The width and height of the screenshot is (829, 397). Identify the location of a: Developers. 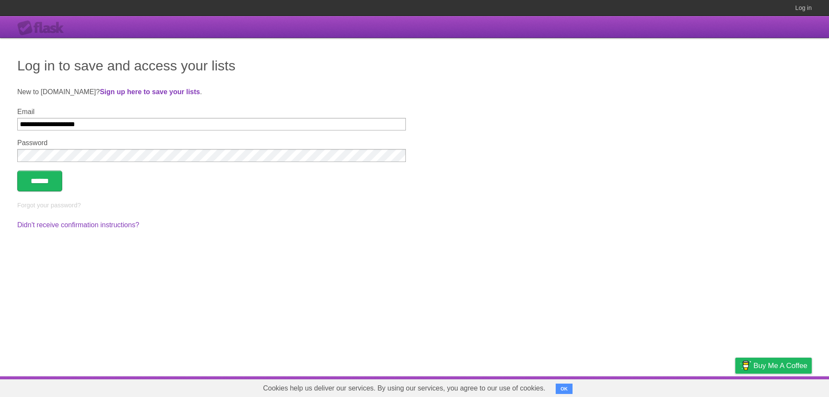
(666, 386).